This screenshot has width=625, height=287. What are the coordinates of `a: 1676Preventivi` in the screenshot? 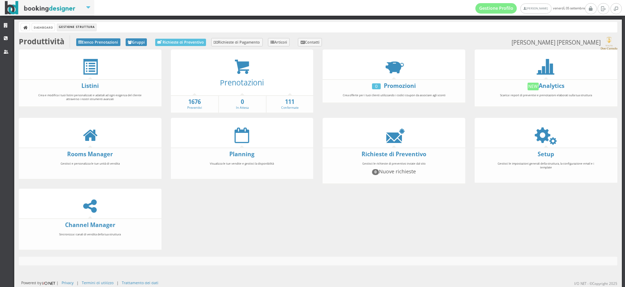 It's located at (195, 104).